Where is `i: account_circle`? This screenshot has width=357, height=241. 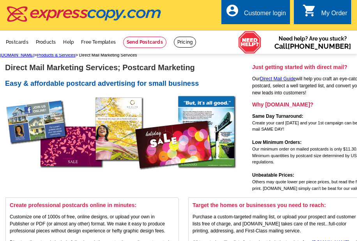 i: account_circle is located at coordinates (232, 11).